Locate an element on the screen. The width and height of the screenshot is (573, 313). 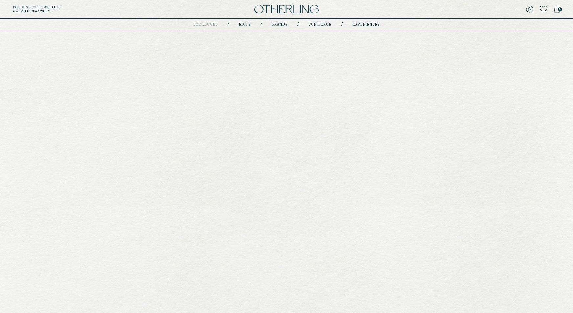
a: concierge is located at coordinates (320, 25).